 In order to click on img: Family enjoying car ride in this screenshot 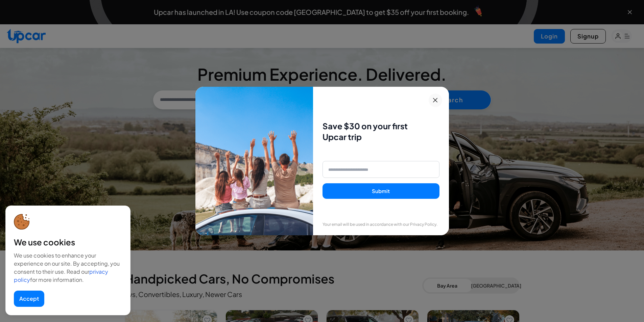, I will do `click(254, 161)`.